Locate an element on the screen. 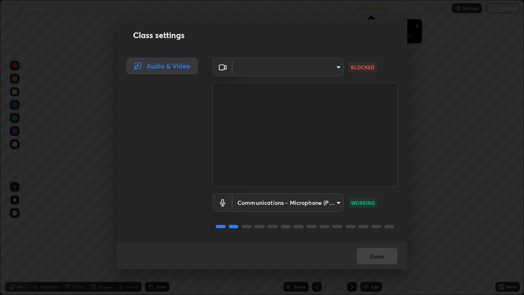  p: WORKING is located at coordinates (363, 203).